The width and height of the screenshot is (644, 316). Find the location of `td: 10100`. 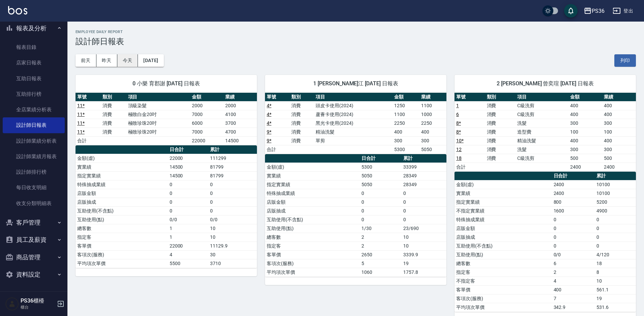

td: 10100 is located at coordinates (615, 194).